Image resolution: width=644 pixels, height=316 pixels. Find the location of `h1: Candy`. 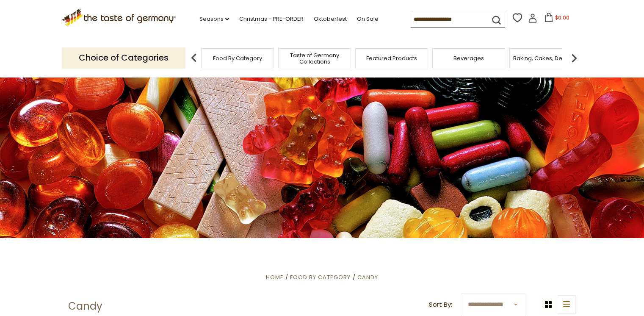

h1: Candy is located at coordinates (85, 307).